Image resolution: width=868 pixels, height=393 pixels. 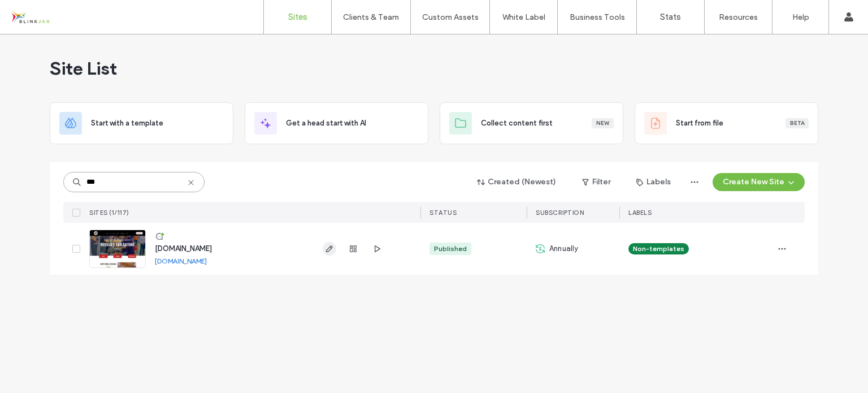 I want to click on span: Annually, so click(x=564, y=249).